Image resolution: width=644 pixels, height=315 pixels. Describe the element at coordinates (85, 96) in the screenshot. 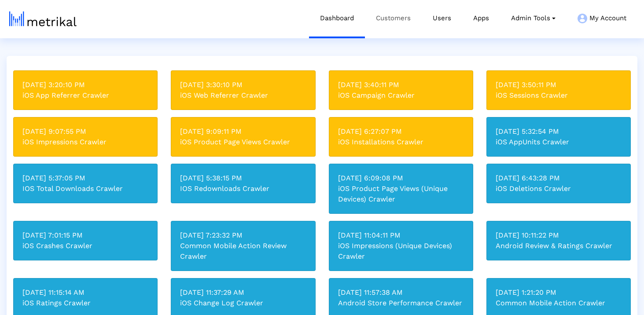

I see `div: iOS App Referrer Crawler` at that location.